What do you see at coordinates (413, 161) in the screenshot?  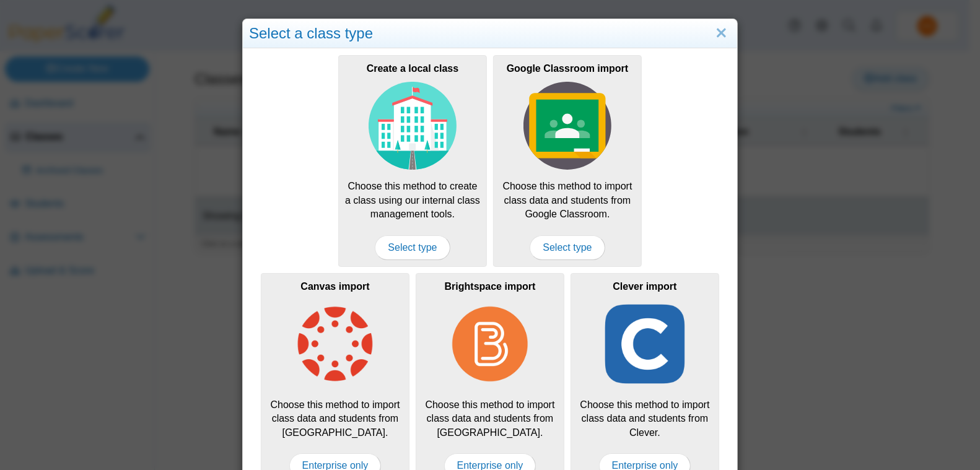 I see `div: Choose this method to create a class using our internal class management tools.` at bounding box center [413, 161].